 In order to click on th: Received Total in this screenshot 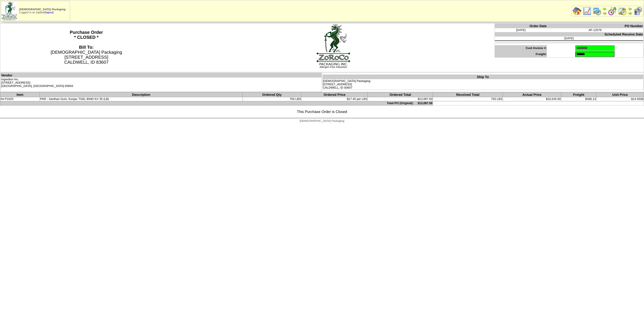, I will do `click(468, 95)`.